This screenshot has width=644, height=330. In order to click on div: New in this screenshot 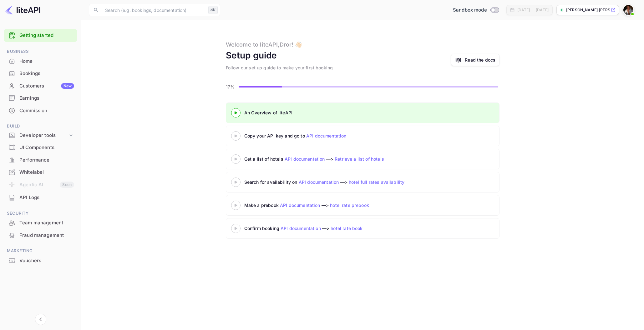, I will do `click(67, 86)`.